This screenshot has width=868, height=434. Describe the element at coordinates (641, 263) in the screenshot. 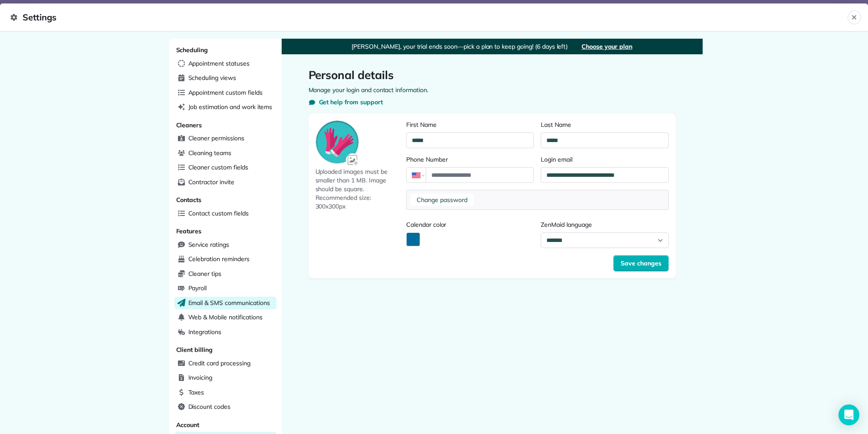

I see `span: Save changes` at that location.